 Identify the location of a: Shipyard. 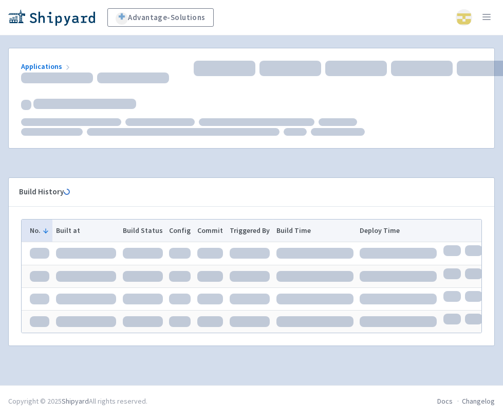
(75, 401).